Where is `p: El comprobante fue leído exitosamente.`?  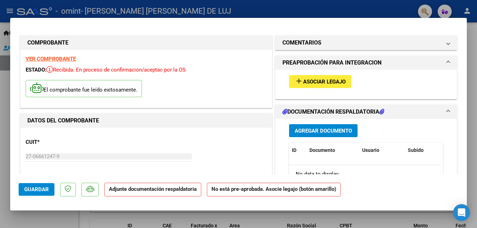 p: El comprobante fue leído exitosamente. is located at coordinates (84, 88).